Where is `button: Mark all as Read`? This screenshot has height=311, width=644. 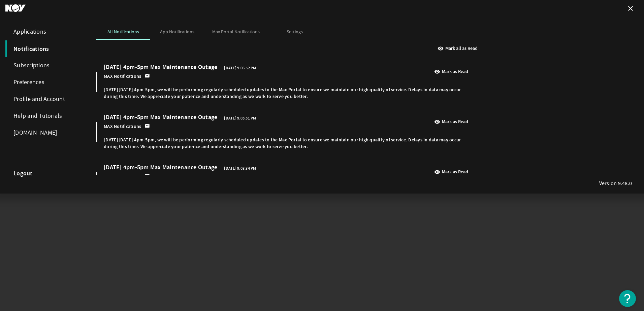
button: Mark all as Read is located at coordinates (458, 48).